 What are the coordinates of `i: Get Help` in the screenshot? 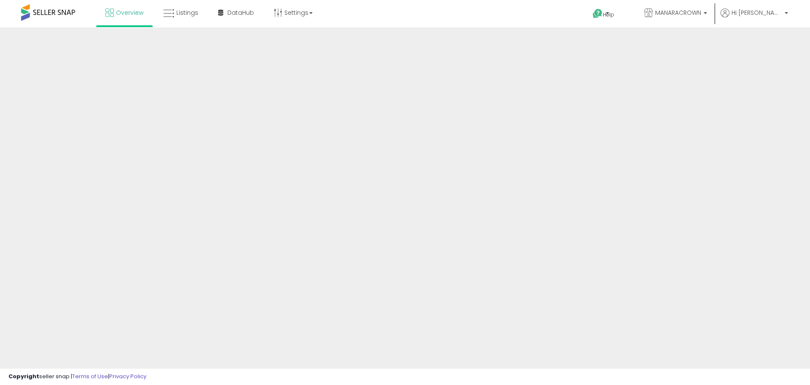 It's located at (598, 14).